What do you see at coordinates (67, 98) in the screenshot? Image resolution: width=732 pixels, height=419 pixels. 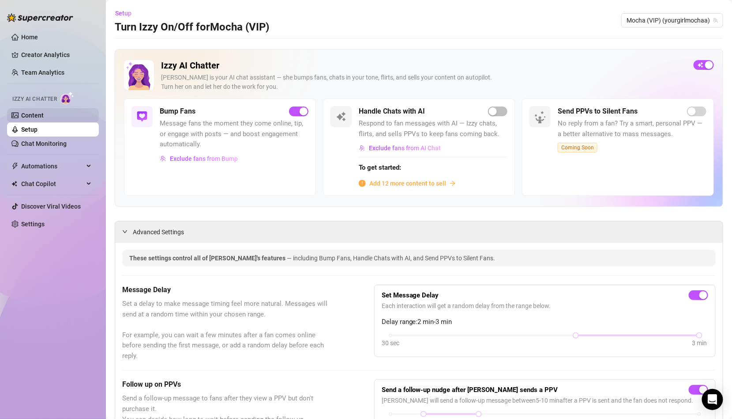 I see `img: AI Chatter` at bounding box center [67, 98].